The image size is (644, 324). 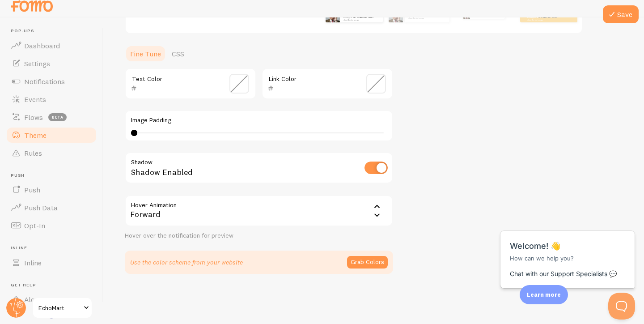 What do you see at coordinates (35, 135) in the screenshot?
I see `span: Theme` at bounding box center [35, 135].